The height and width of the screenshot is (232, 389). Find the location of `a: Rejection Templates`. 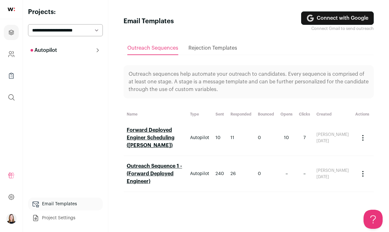

a: Rejection Templates is located at coordinates (213, 48).